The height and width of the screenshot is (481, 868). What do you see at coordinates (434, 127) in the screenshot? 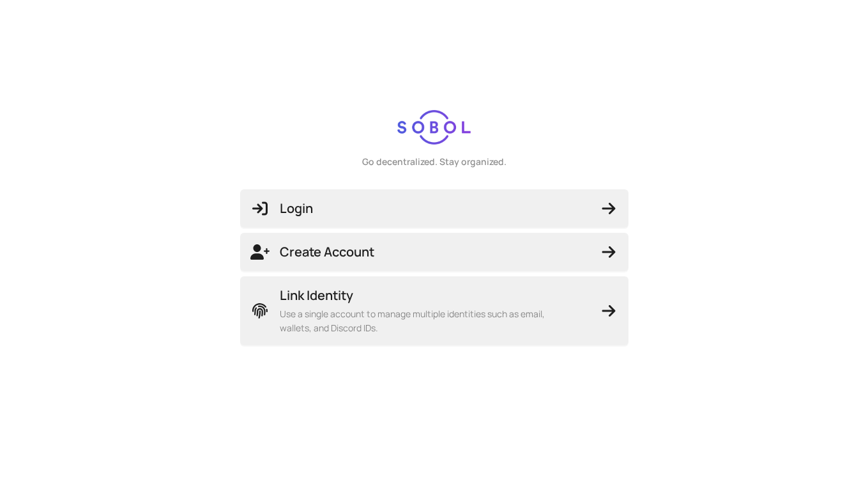
I see `img: logo` at bounding box center [434, 127].